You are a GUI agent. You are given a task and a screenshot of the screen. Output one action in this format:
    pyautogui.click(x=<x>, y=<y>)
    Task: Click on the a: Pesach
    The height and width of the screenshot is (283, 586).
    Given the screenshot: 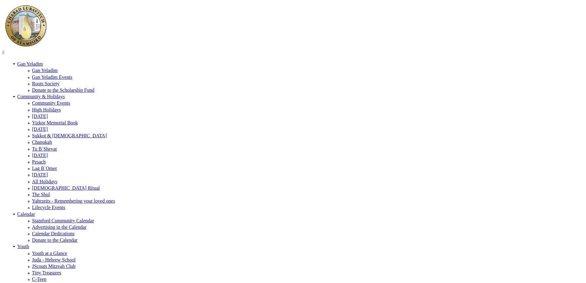 What is the action you would take?
    pyautogui.click(x=39, y=161)
    